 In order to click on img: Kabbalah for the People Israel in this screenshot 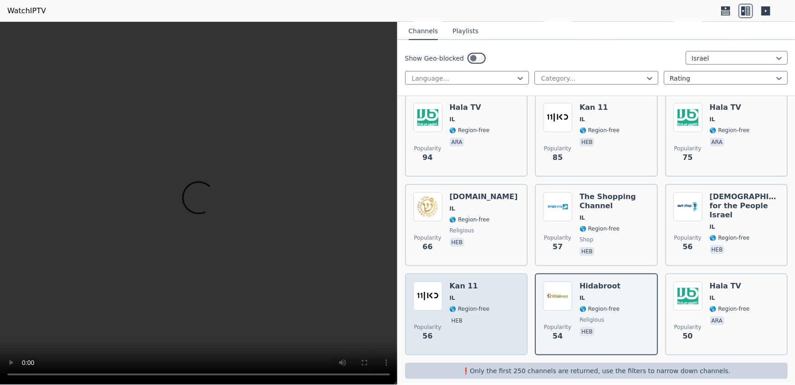, I will do `click(688, 207)`.